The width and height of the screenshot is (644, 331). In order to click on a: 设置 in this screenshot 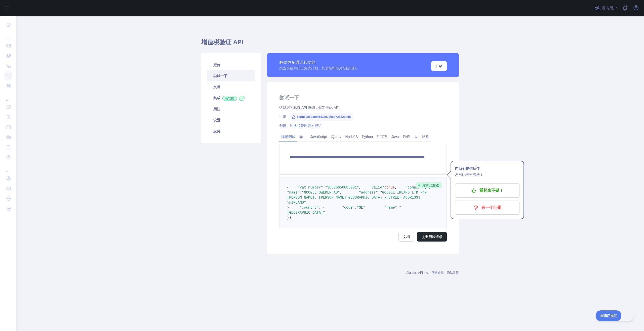, I will do `click(231, 120)`.